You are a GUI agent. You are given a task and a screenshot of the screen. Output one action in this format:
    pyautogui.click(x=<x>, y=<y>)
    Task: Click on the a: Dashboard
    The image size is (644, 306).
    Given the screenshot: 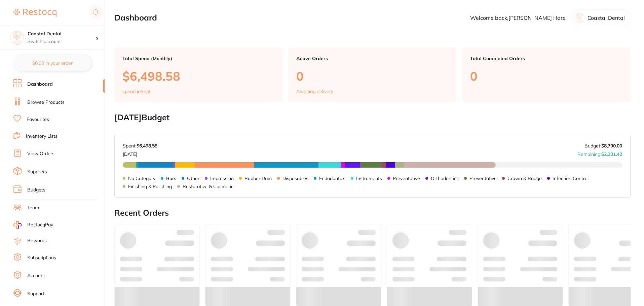 What is the action you would take?
    pyautogui.click(x=40, y=84)
    